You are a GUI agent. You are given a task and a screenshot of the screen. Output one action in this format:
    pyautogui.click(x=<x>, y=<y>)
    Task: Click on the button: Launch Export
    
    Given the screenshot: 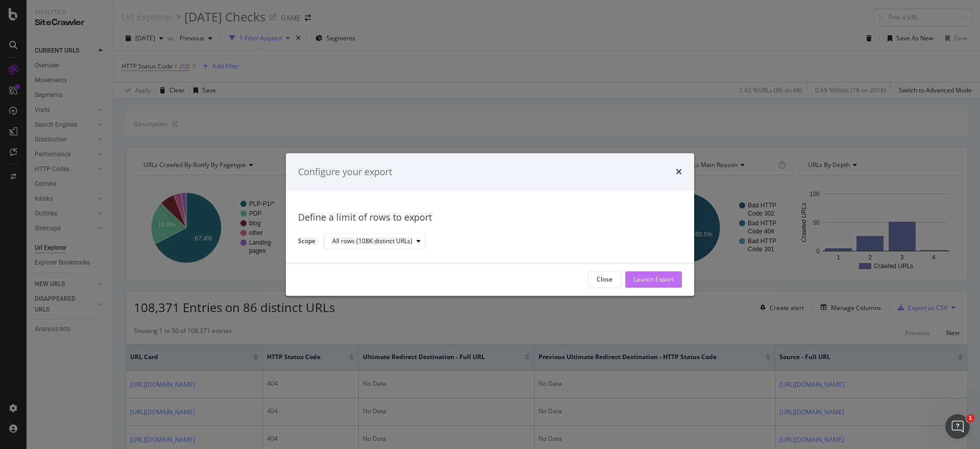 What is the action you would take?
    pyautogui.click(x=654, y=279)
    